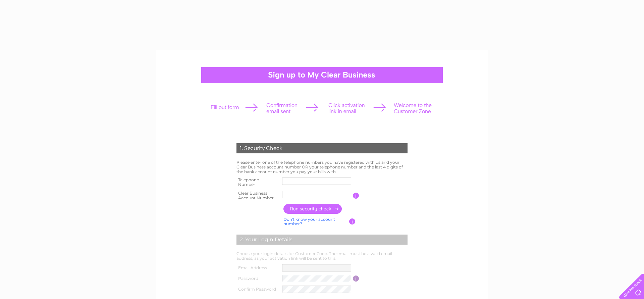  What do you see at coordinates (322, 167) in the screenshot?
I see `td: Please enter one of the telephone numbers you have registered with us and your Clear Business acc...` at bounding box center [322, 167].